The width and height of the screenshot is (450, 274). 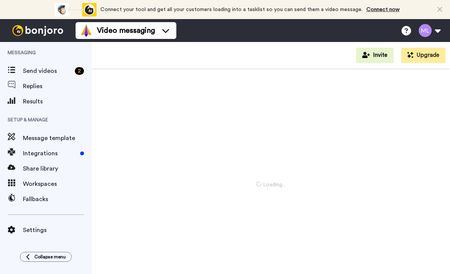 I want to click on span: Replies, so click(x=57, y=86).